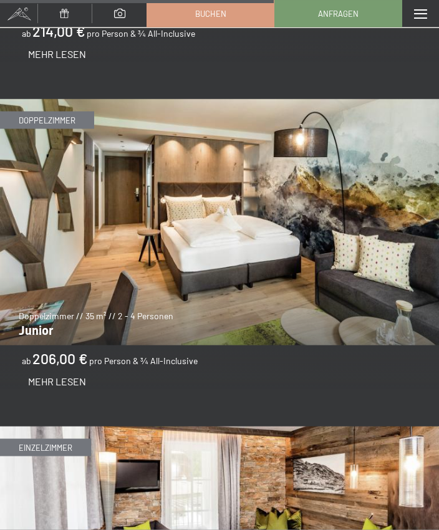 This screenshot has width=439, height=530. Describe the element at coordinates (338, 14) in the screenshot. I see `span: Anfragen` at that location.